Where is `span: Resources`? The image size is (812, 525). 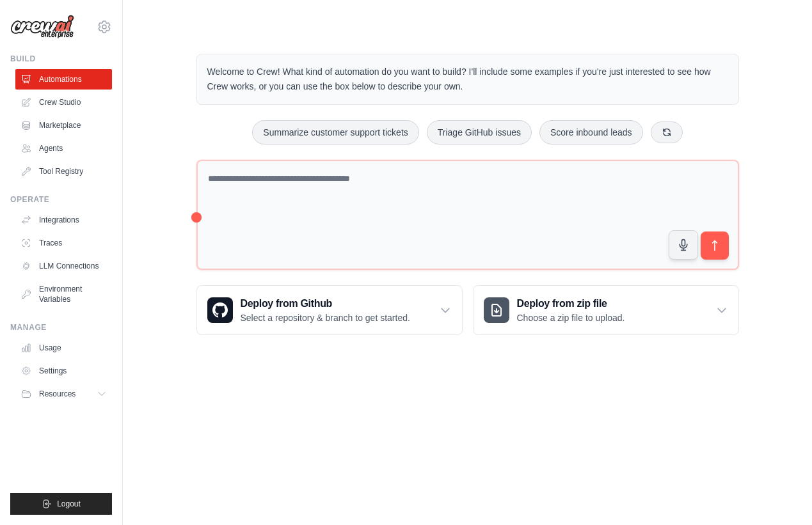 span: Resources is located at coordinates (57, 394).